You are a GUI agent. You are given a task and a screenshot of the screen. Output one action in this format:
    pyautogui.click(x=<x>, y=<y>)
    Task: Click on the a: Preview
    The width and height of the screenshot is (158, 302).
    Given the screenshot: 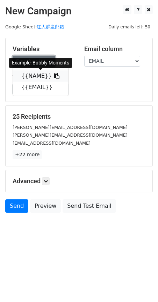 What is the action you would take?
    pyautogui.click(x=46, y=206)
    